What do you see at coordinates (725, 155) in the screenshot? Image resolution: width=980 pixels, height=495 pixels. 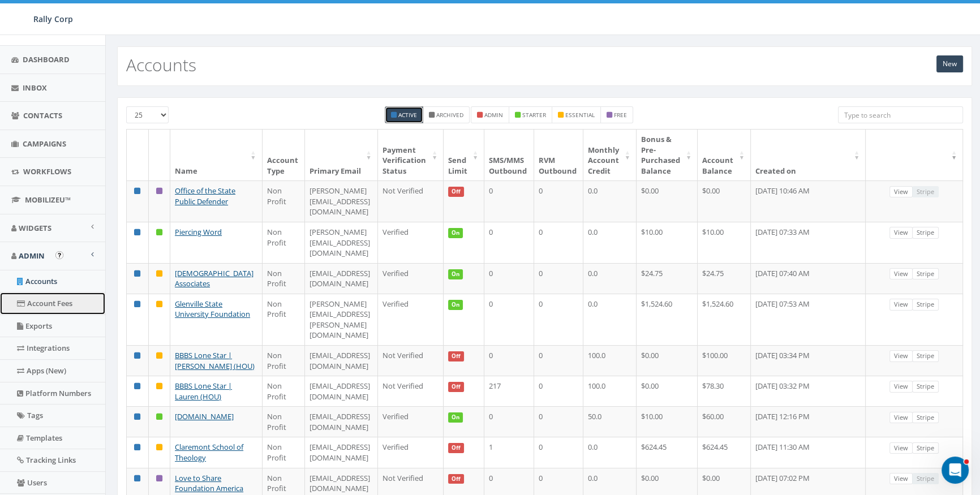 I see `th: Account Balance: activate to sort column ascending` at bounding box center [725, 155].